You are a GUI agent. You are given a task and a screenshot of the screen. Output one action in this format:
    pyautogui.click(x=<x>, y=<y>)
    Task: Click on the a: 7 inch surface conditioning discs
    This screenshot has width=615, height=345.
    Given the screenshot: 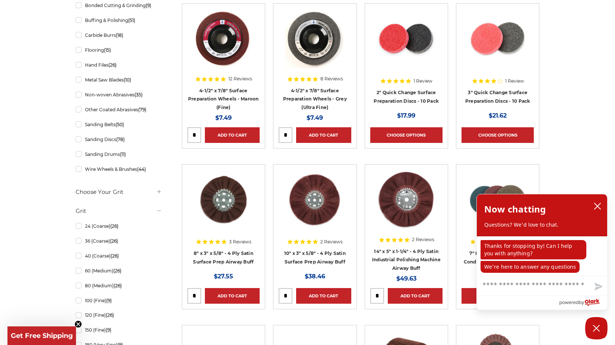 What is the action you would take?
    pyautogui.click(x=497, y=206)
    